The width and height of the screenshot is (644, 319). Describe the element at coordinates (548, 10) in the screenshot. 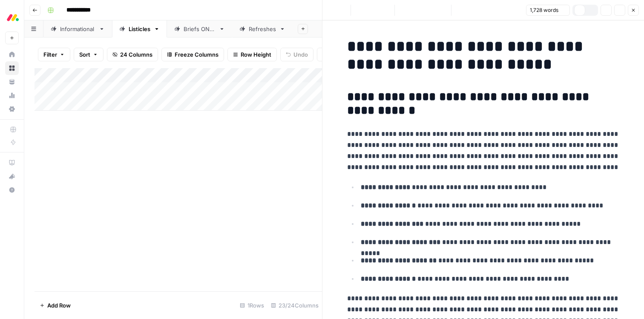

I see `button: 1,728 words` at that location.